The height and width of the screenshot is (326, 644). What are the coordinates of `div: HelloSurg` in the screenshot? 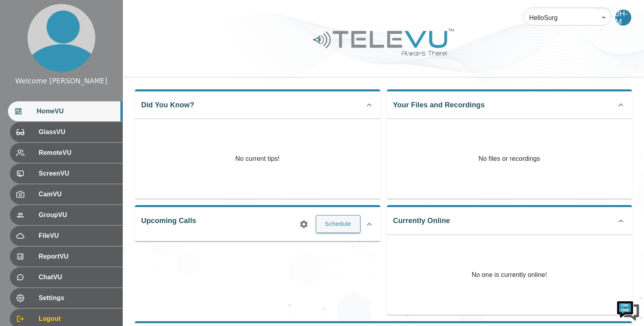 It's located at (568, 18).